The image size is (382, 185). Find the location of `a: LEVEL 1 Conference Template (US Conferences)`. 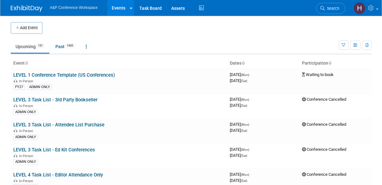

a: LEVEL 1 Conference Template (US Conferences) is located at coordinates (64, 75).